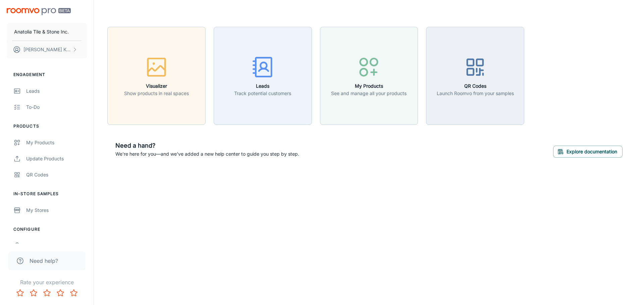  What do you see at coordinates (263, 76) in the screenshot?
I see `button: LeadsTrack potential customers` at bounding box center [263, 76].